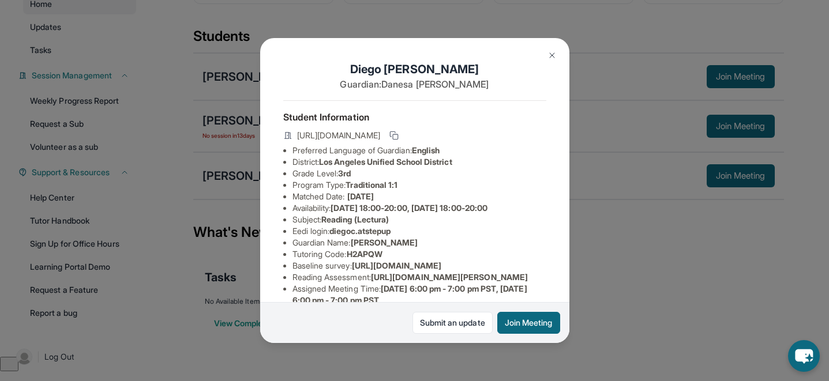 This screenshot has height=381, width=829. What do you see at coordinates (452, 323) in the screenshot?
I see `a: Submit an update` at bounding box center [452, 323].